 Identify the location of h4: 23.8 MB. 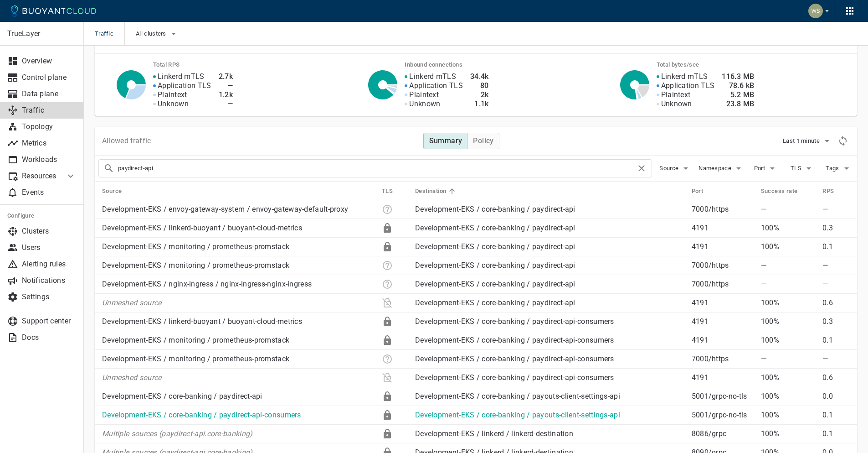
(738, 104).